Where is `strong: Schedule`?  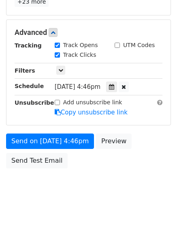
strong: Schedule is located at coordinates (29, 86).